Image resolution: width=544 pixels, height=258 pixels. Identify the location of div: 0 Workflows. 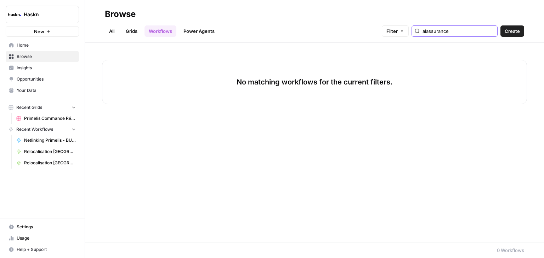
(510, 251).